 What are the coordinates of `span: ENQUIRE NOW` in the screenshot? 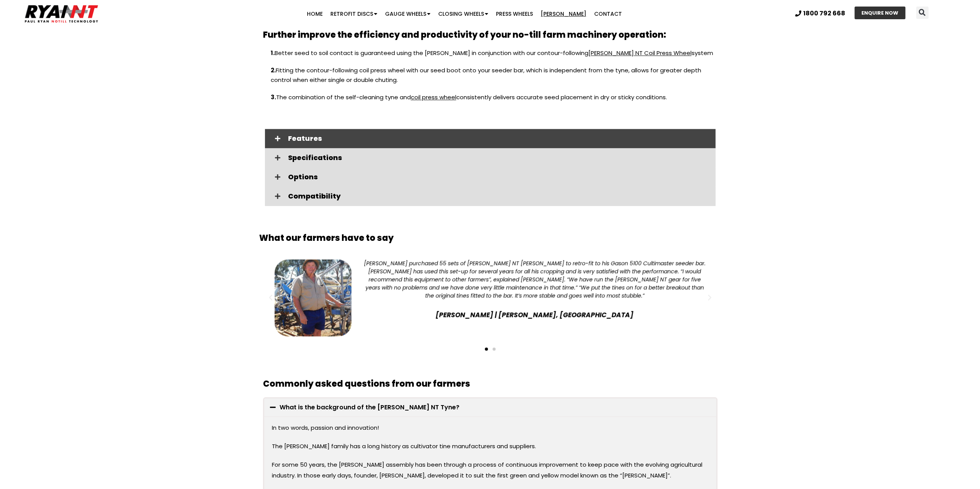 It's located at (879, 12).